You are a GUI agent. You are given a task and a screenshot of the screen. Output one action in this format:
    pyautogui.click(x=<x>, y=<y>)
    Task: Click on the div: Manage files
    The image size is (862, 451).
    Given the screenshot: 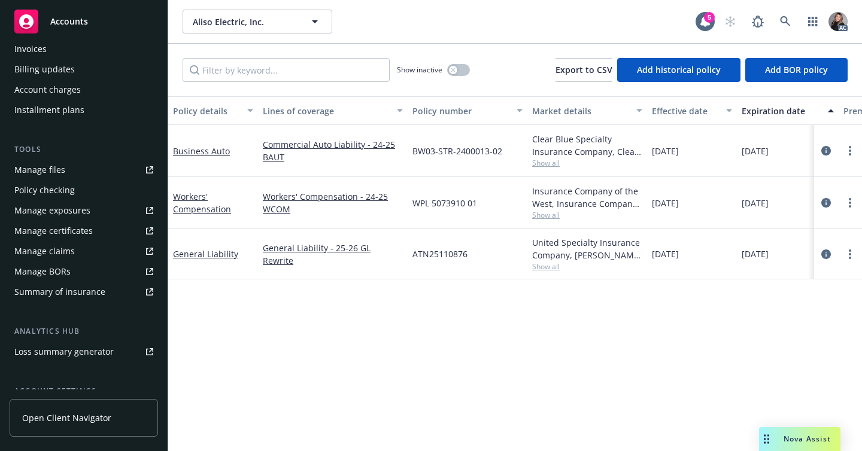 What is the action you would take?
    pyautogui.click(x=39, y=170)
    